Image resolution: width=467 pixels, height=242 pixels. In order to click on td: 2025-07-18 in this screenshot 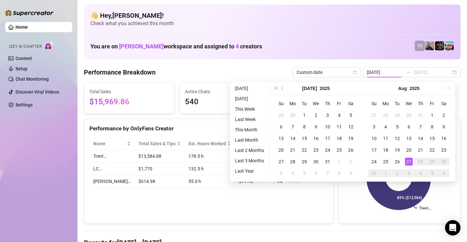, I will do `click(340, 139)`.